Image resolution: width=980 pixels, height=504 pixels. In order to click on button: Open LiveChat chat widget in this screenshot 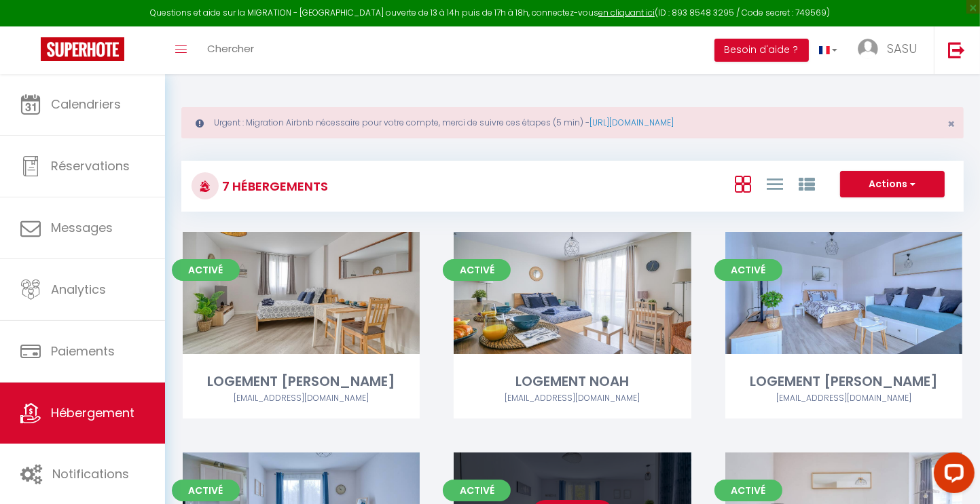, I will do `click(32, 26)`.